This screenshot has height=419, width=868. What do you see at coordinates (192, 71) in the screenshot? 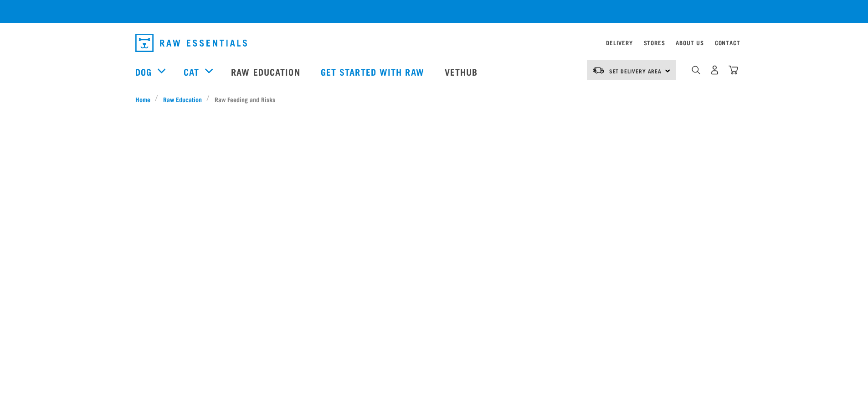
I see `a: Cat` at bounding box center [192, 71].